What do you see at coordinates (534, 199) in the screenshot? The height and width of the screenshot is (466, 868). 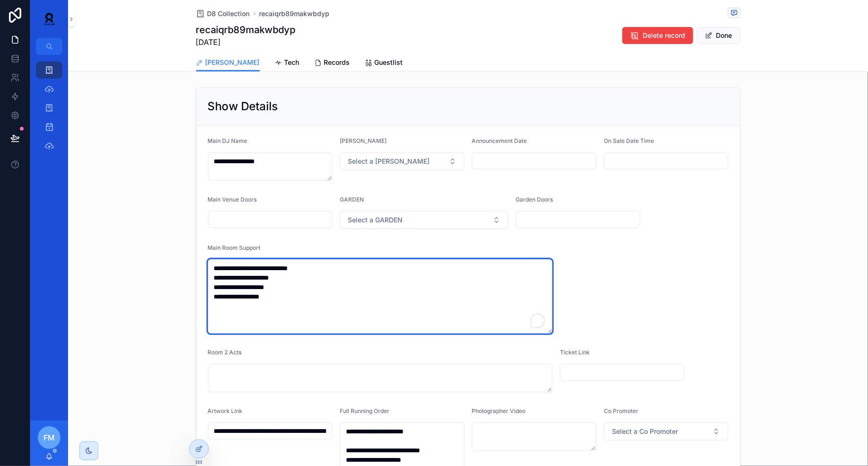 I see `span: Garden Doors` at bounding box center [534, 199].